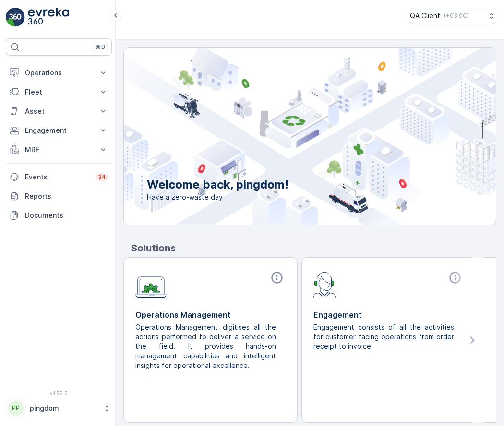  What do you see at coordinates (206, 346) in the screenshot?
I see `p: Operations Management digitises all the actions performed to deliver a service on the field. It p...` at bounding box center [206, 346].